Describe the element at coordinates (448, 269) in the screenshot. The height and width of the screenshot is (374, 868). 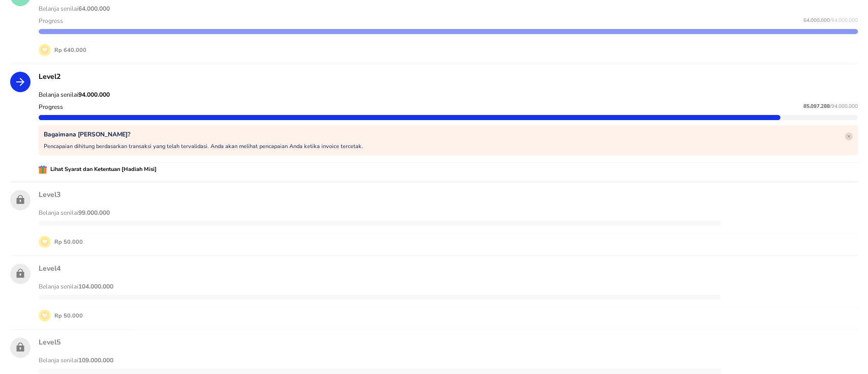
I see `p: Level 4` at that location.